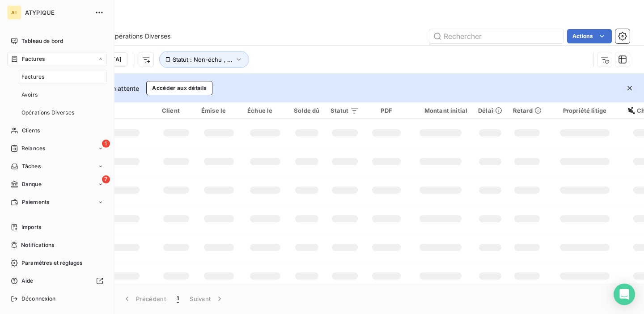 This screenshot has height=314, width=644. I want to click on div: Retard, so click(527, 110).